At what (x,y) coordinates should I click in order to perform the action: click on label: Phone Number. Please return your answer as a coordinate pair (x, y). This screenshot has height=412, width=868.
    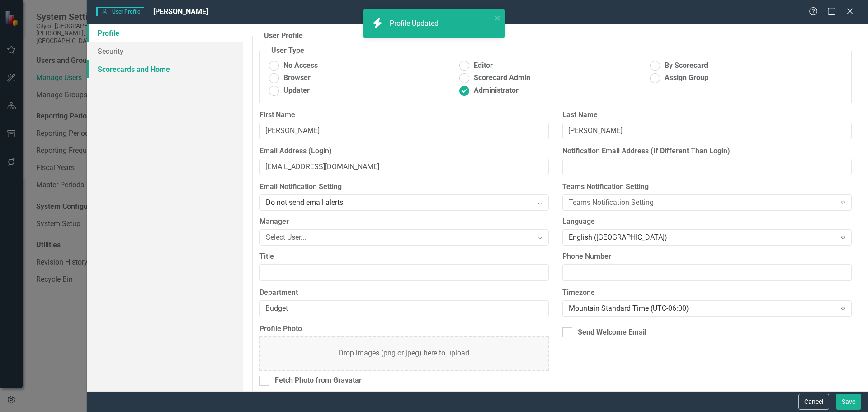
    Looking at the image, I should click on (707, 256).